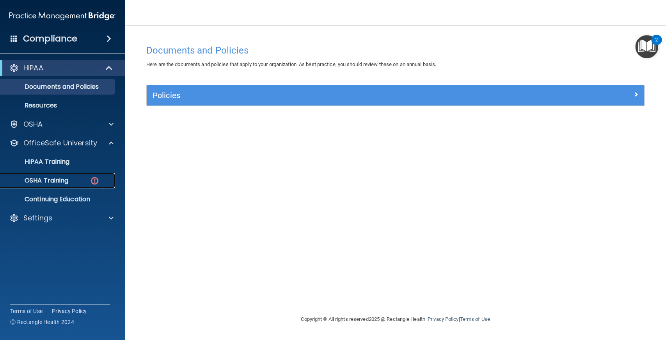 The height and width of the screenshot is (340, 666). I want to click on a: OfficeSafe University, so click(61, 143).